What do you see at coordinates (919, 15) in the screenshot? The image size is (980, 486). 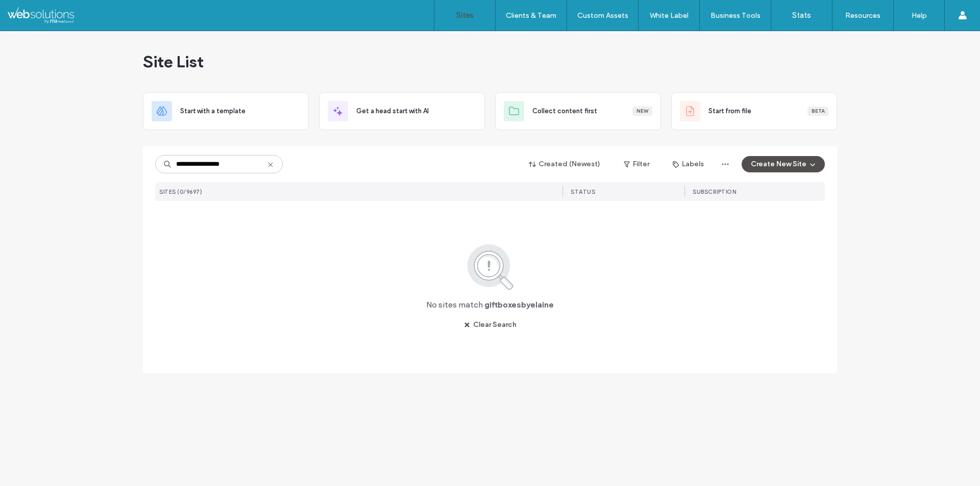 I see `label: Help` at bounding box center [919, 15].